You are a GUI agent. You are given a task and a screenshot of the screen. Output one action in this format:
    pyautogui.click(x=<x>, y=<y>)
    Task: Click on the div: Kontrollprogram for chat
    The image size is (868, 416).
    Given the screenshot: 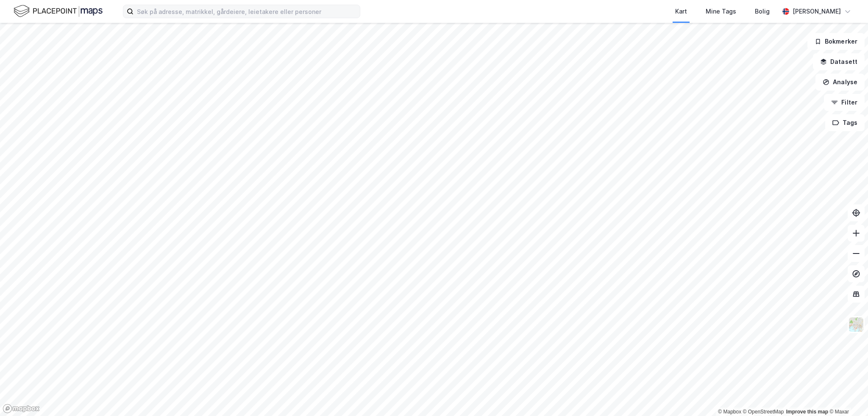 What is the action you would take?
    pyautogui.click(x=847, y=396)
    